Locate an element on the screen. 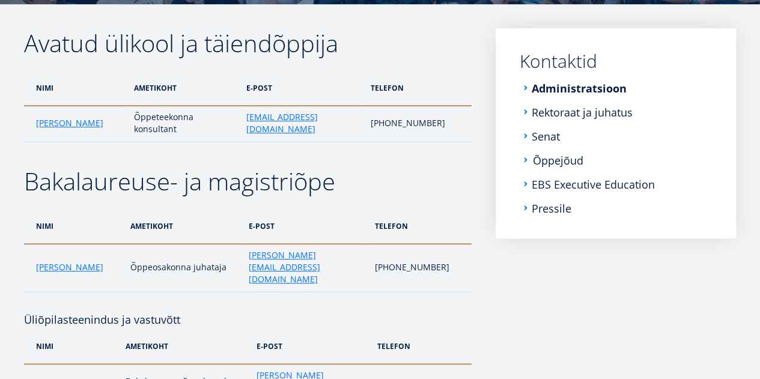  td: Õppeteekonna konsultant is located at coordinates (184, 124).